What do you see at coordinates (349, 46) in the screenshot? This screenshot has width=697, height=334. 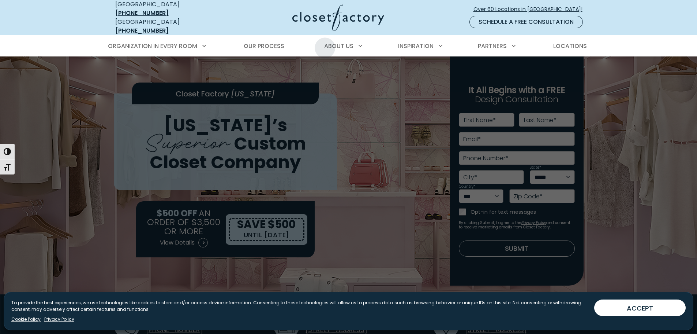 I see `nav: Primary Menu` at bounding box center [349, 46].